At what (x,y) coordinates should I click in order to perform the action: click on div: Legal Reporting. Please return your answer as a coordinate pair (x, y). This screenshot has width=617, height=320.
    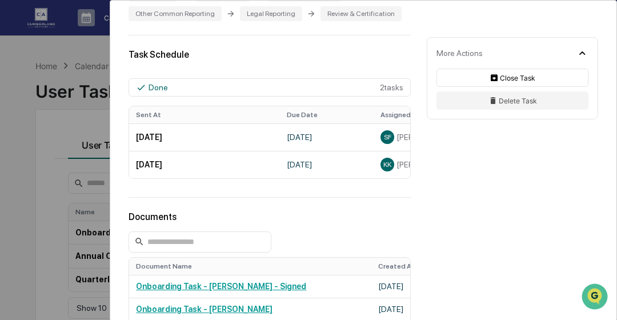
    Looking at the image, I should click on (271, 14).